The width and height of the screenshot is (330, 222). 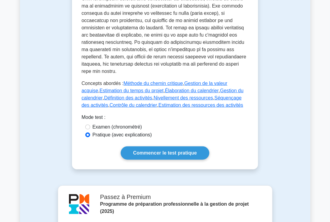 What do you see at coordinates (165, 153) in the screenshot?
I see `a: Commencer le test pratique` at bounding box center [165, 153].